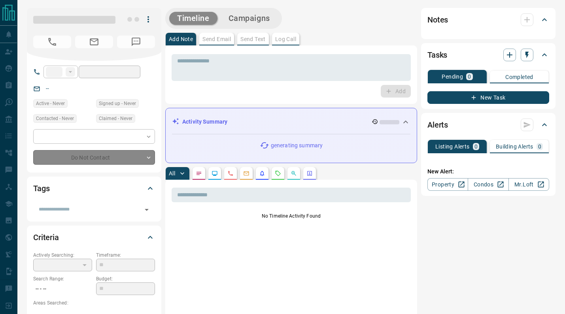 The image size is (565, 314). What do you see at coordinates (50, 104) in the screenshot?
I see `span: Active - Never` at bounding box center [50, 104].